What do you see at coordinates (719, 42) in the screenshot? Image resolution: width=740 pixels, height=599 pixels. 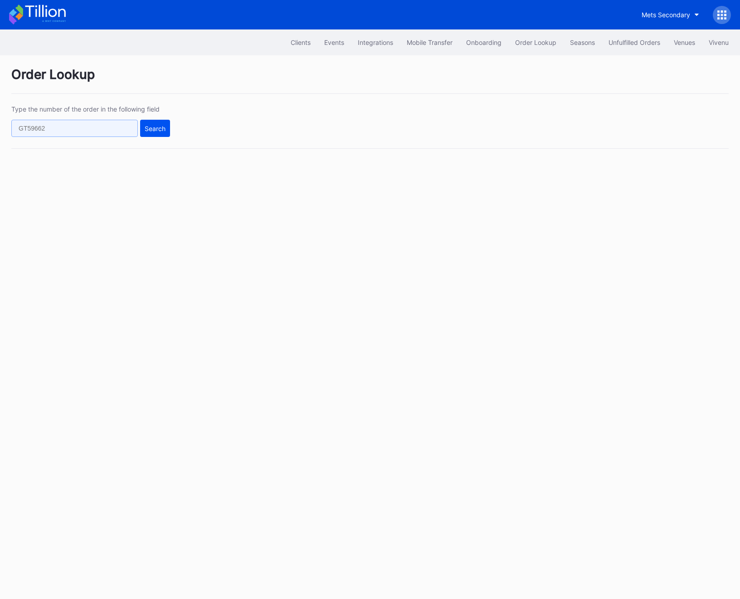 I see `a: Vivenu` at bounding box center [719, 42].